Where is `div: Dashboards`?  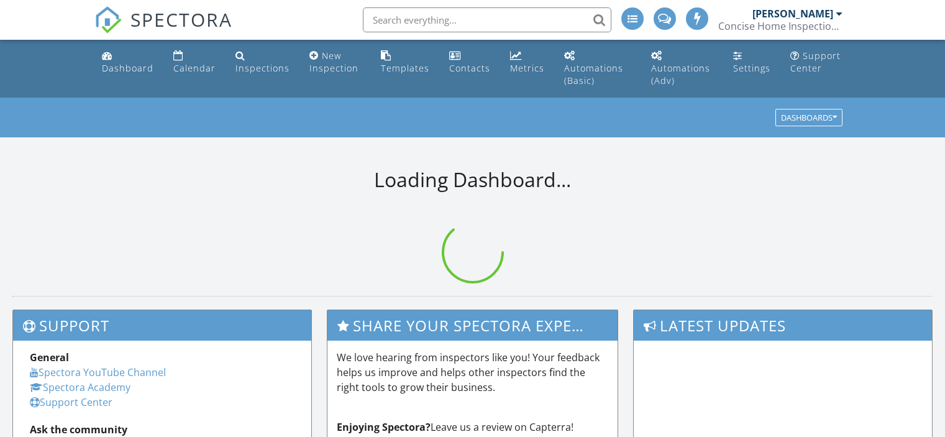 div: Dashboards is located at coordinates (809, 118).